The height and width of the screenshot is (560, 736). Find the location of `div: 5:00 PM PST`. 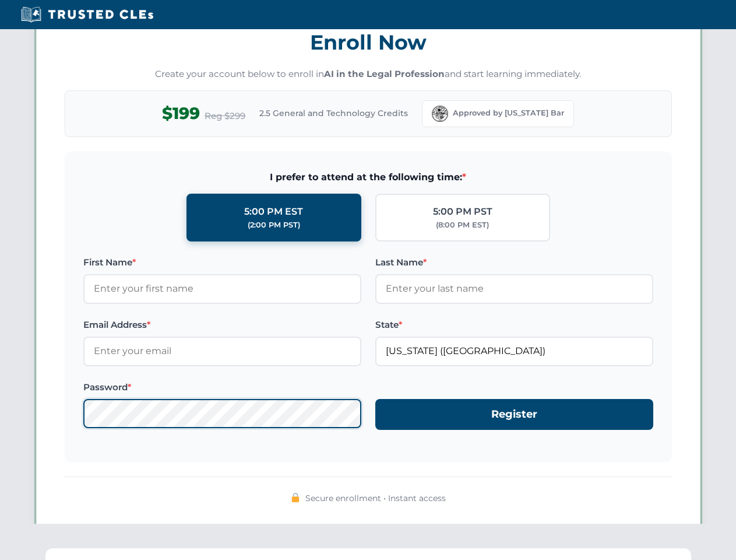

div: 5:00 PM PST is located at coordinates (463, 212).